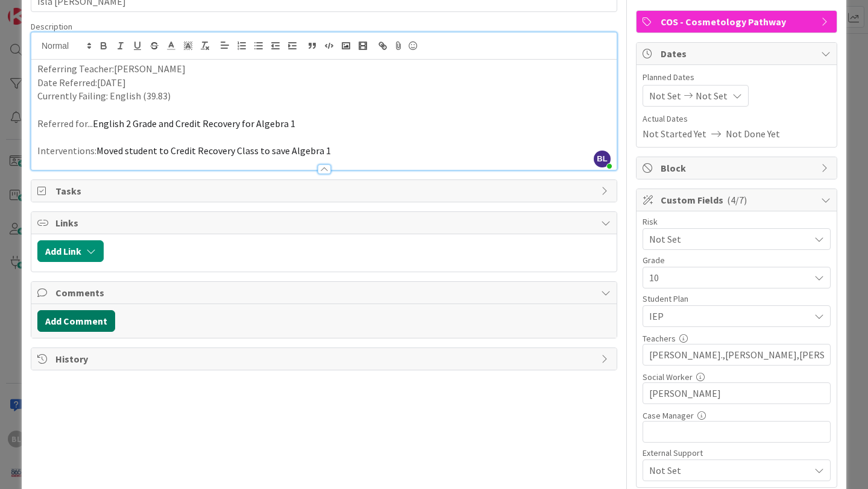 The width and height of the screenshot is (868, 489). I want to click on span: 10, so click(727, 278).